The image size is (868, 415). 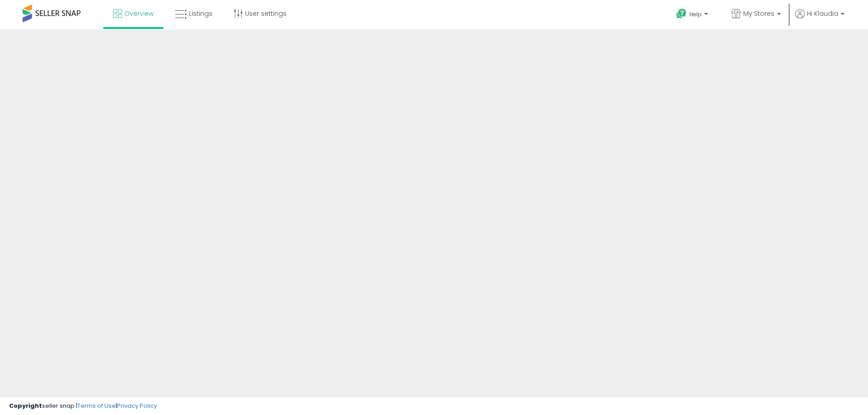 I want to click on a: Privacy Policy, so click(x=137, y=406).